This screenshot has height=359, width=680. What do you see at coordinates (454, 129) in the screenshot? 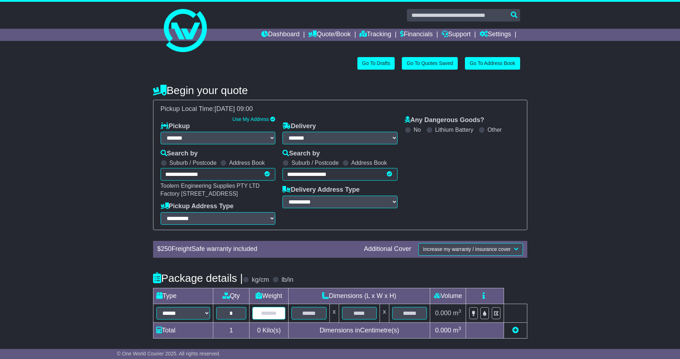
I see `label: Lithium Battery` at bounding box center [454, 129].